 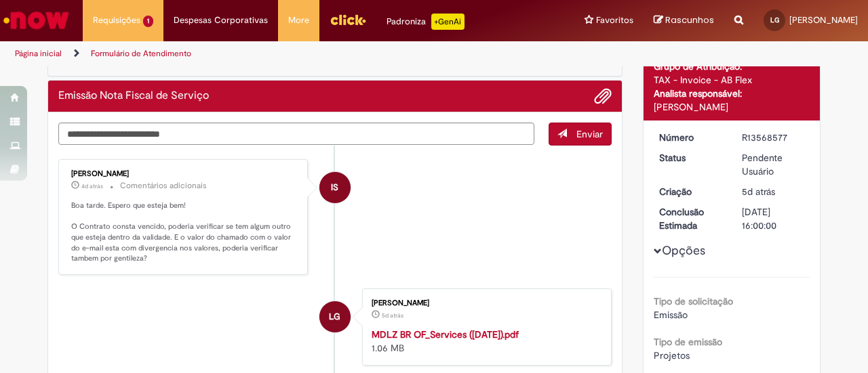 I want to click on span: Rascunhos, so click(x=690, y=19).